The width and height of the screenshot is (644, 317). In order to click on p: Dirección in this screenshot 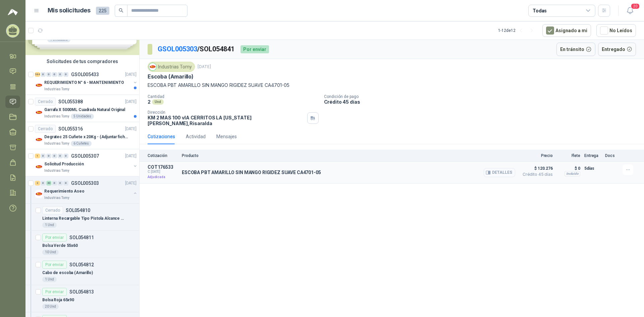, I will do `click(226, 113)`.